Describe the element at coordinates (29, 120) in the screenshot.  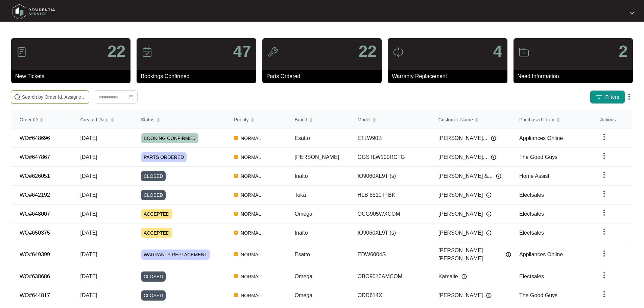
I see `span: Order ID` at that location.